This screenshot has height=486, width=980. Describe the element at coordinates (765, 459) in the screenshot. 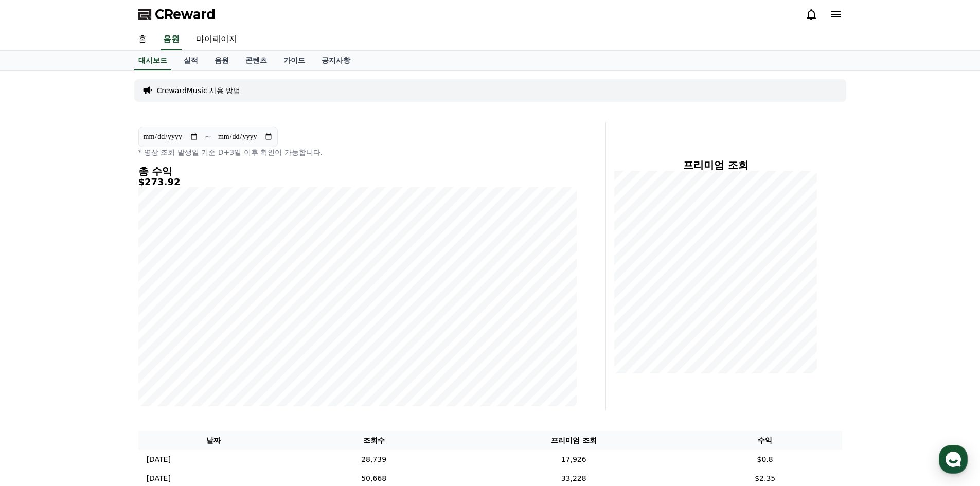

I see `td: $0.8` at that location.